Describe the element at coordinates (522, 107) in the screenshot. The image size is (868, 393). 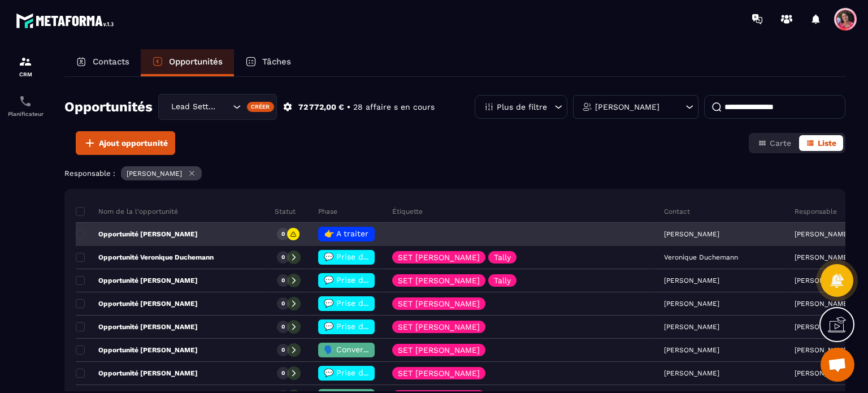
I see `p: Plus de filtre` at that location.